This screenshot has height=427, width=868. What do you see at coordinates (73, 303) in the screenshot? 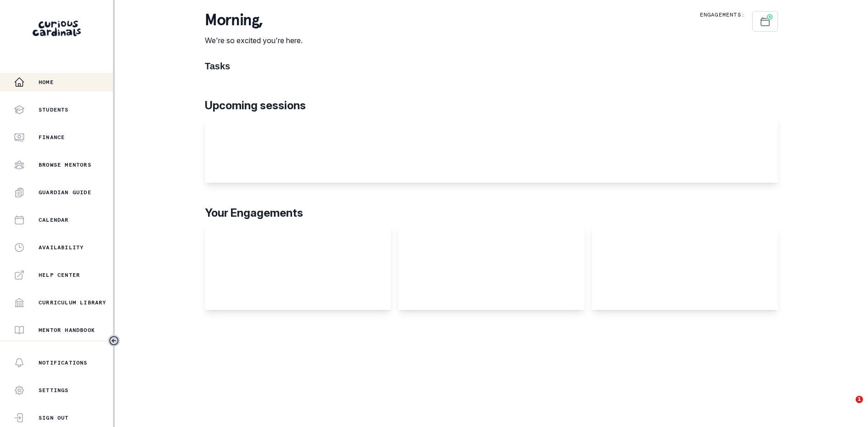
I see `p: Curriculum Library` at bounding box center [73, 303].